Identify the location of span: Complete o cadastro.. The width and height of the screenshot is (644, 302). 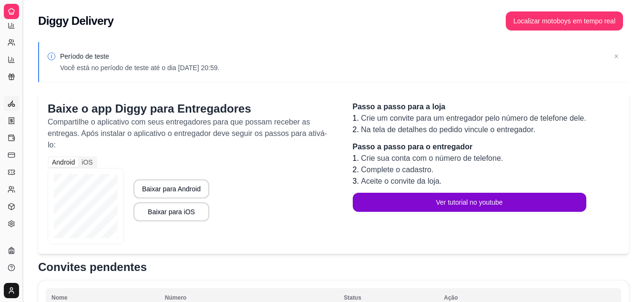
(397, 170).